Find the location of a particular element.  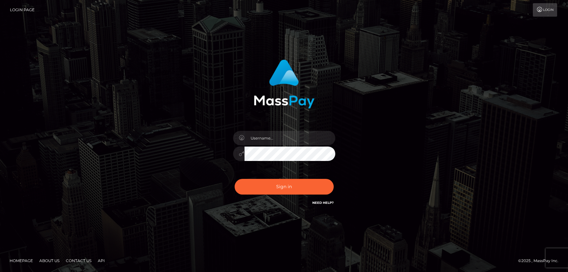

button: Sign in is located at coordinates (284, 186).